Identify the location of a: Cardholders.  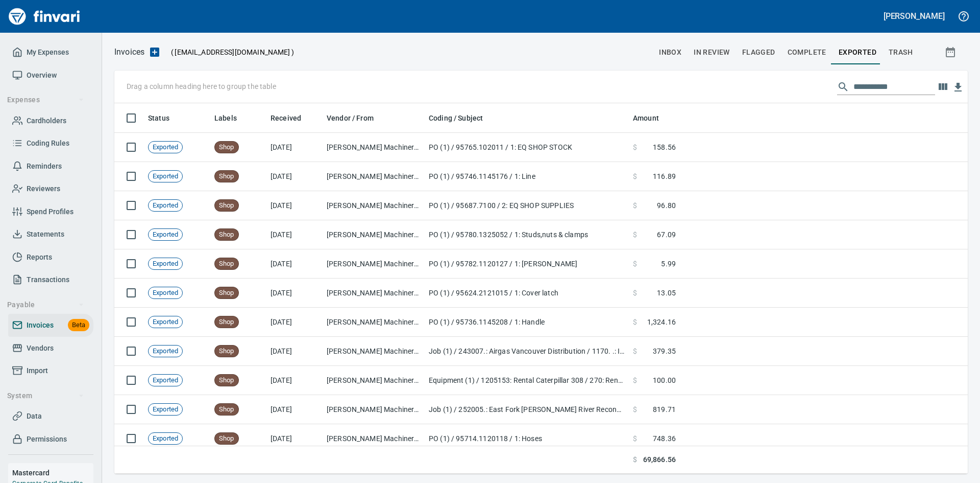
(51, 121).